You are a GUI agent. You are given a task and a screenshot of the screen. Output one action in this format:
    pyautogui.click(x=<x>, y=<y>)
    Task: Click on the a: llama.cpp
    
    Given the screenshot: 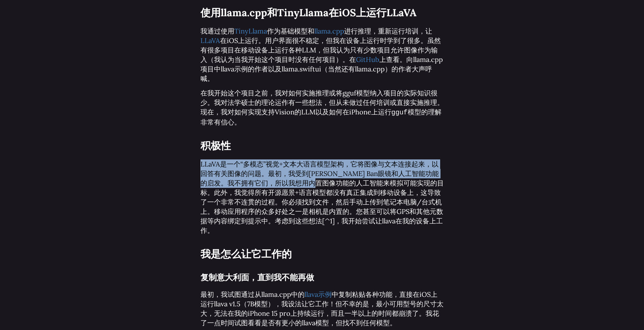 What is the action you would take?
    pyautogui.click(x=330, y=30)
    